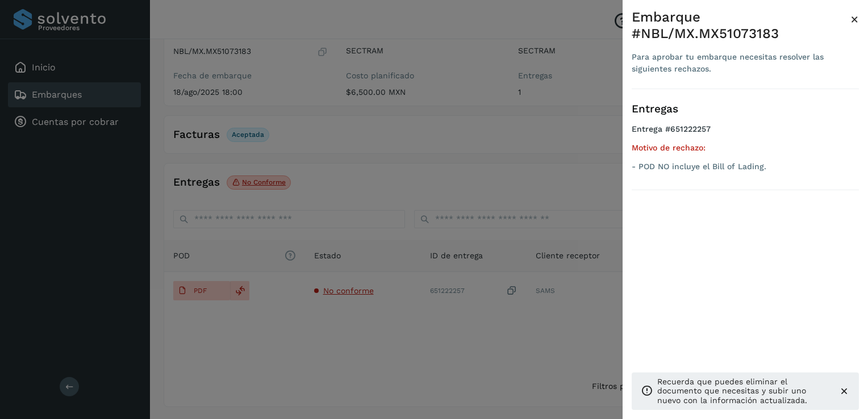 This screenshot has height=419, width=868. Describe the element at coordinates (745, 148) in the screenshot. I see `h5: Motivo de rechazo:` at that location.